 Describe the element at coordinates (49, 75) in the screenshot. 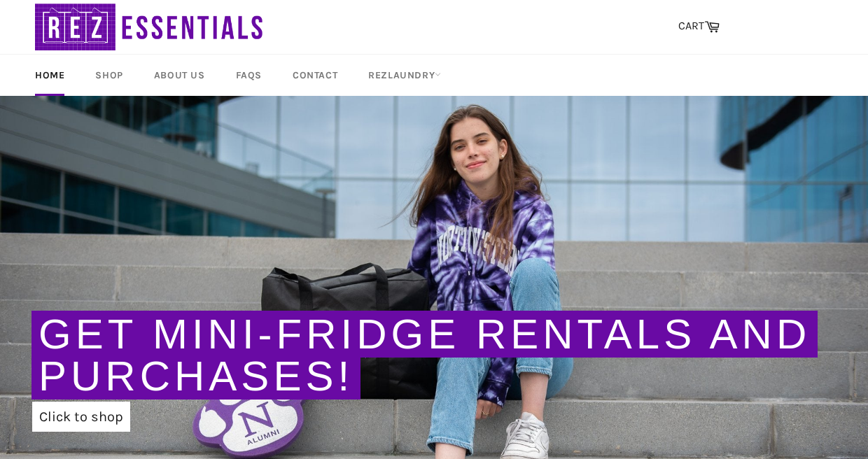

I see `a: Home` at that location.